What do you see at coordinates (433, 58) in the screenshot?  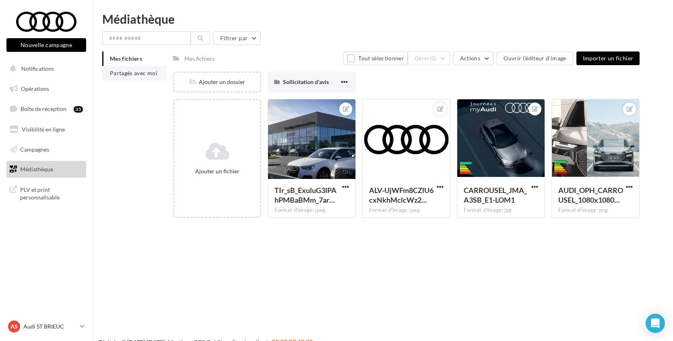 I see `span: (0)` at bounding box center [433, 58].